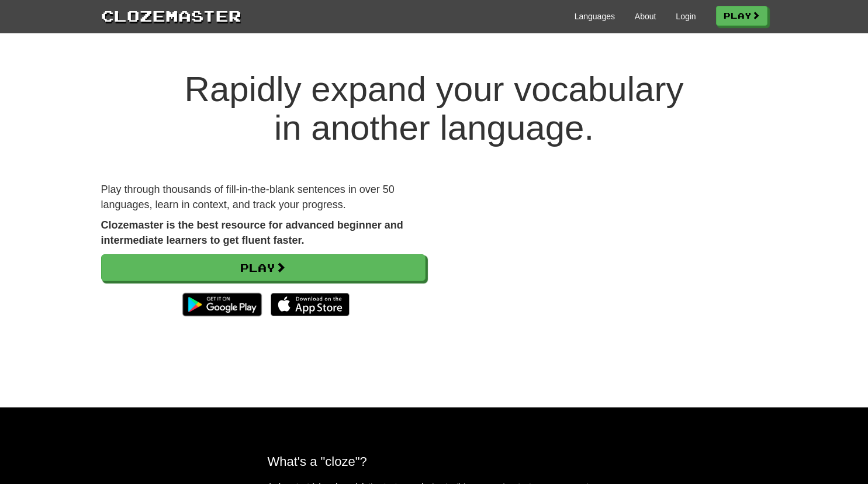 This screenshot has height=484, width=868. Describe the element at coordinates (222, 304) in the screenshot. I see `img: Get it on Google Play` at that location.